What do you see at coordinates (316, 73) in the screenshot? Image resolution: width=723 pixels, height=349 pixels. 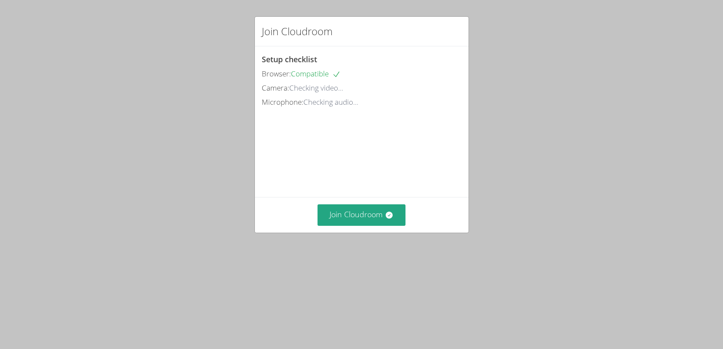 I see `span: Compatible` at bounding box center [316, 73].